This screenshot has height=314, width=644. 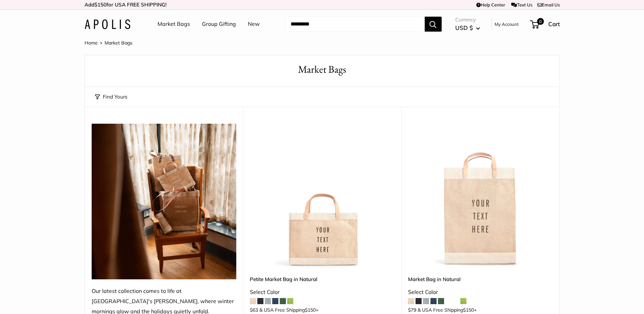 I want to click on a: Market Bag in Natural, so click(x=481, y=279).